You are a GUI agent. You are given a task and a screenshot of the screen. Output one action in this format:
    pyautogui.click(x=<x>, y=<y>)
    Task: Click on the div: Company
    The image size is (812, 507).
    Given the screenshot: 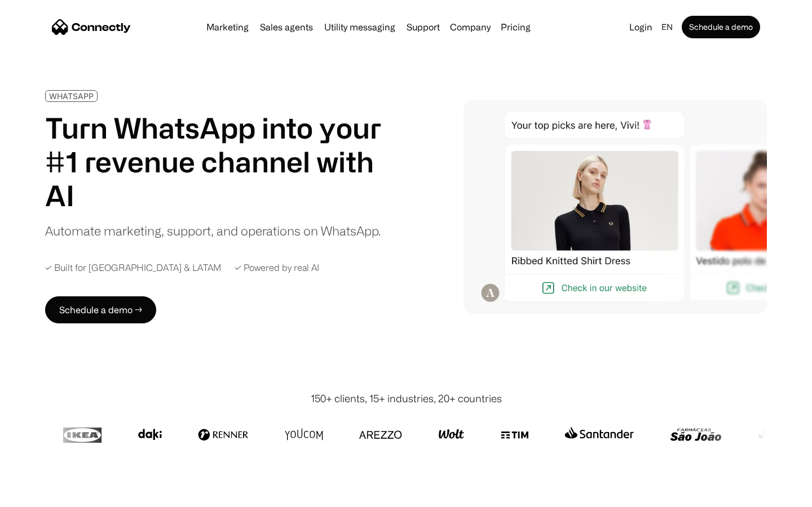 What is the action you would take?
    pyautogui.click(x=471, y=27)
    